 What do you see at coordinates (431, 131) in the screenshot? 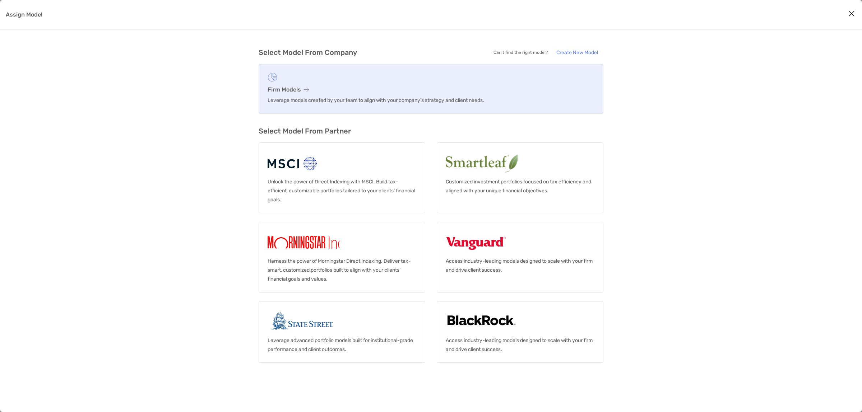
I see `h3: Select Model From Partner` at bounding box center [431, 131].